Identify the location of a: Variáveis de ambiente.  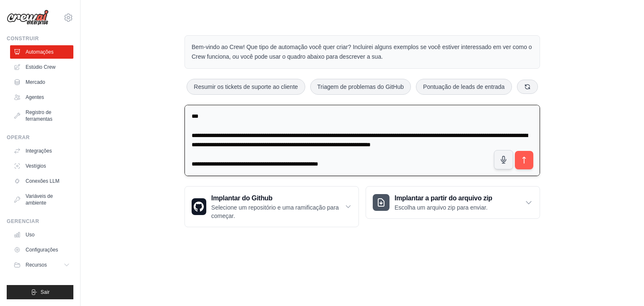
(41, 200).